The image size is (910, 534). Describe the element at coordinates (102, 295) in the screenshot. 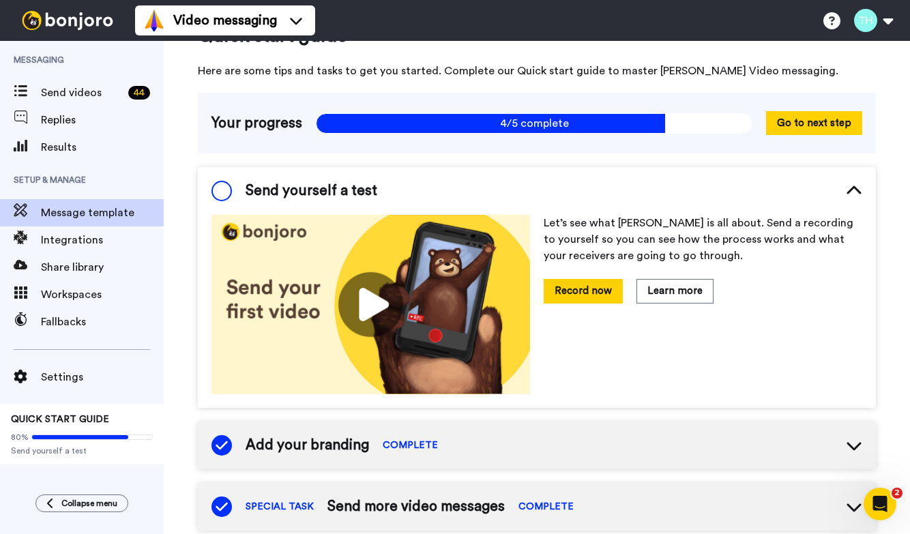

I see `span: Workspaces` at that location.